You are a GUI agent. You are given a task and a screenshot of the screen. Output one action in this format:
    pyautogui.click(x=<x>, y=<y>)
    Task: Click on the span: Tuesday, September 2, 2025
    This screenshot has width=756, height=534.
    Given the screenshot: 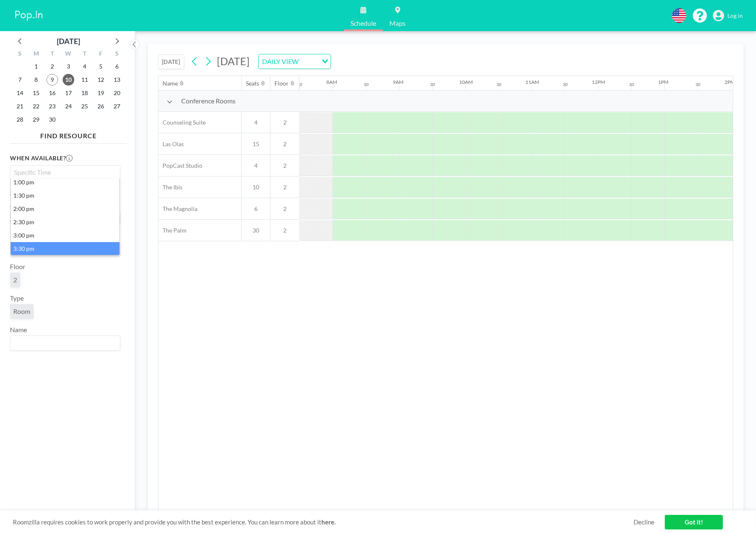 What is the action you would take?
    pyautogui.click(x=52, y=67)
    